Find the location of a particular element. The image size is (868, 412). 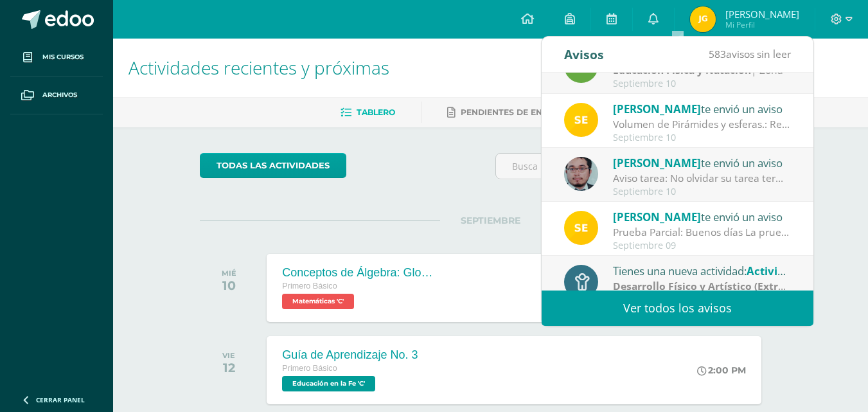

div: 12 is located at coordinates (229, 368).